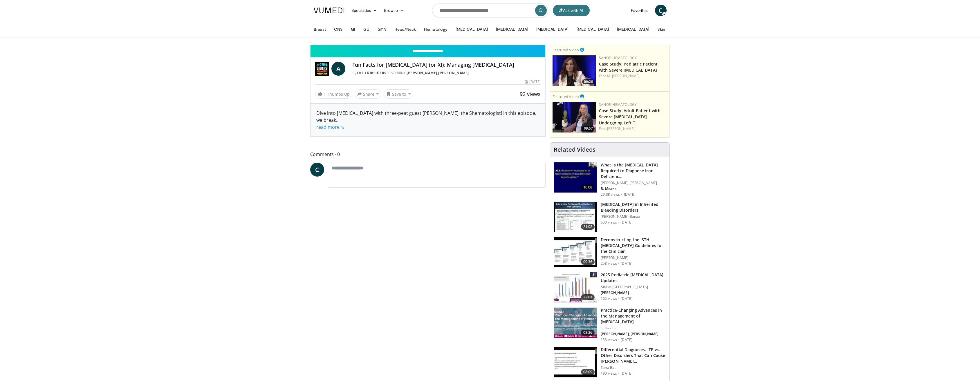 This screenshot has width=980, height=381. I want to click on p: 133 views, so click(609, 340).